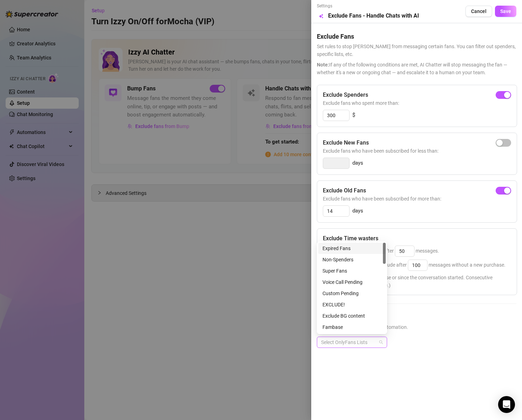 The width and height of the screenshot is (522, 420). Describe the element at coordinates (352, 327) in the screenshot. I see `div: Fambase` at that location.